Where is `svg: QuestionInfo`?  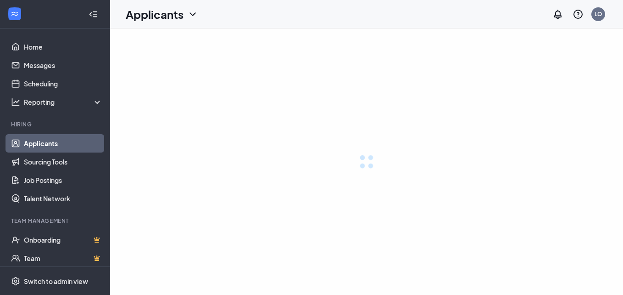
svg: QuestionInfo is located at coordinates (578, 14).